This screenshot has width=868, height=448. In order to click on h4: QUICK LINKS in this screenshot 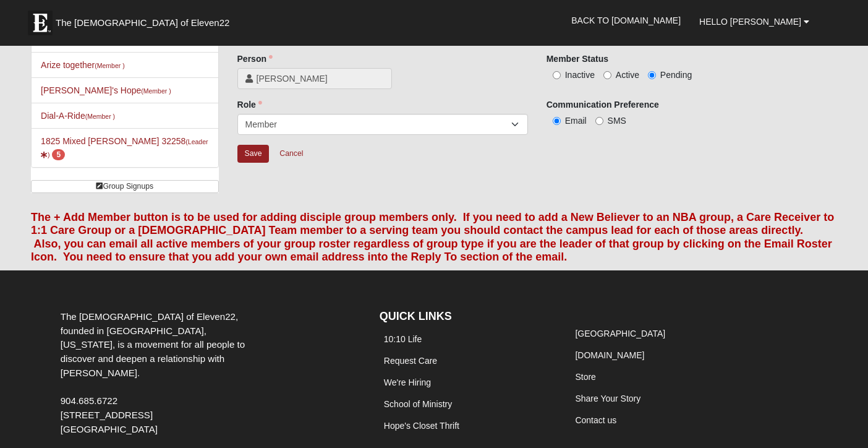, I will do `click(466, 316)`.